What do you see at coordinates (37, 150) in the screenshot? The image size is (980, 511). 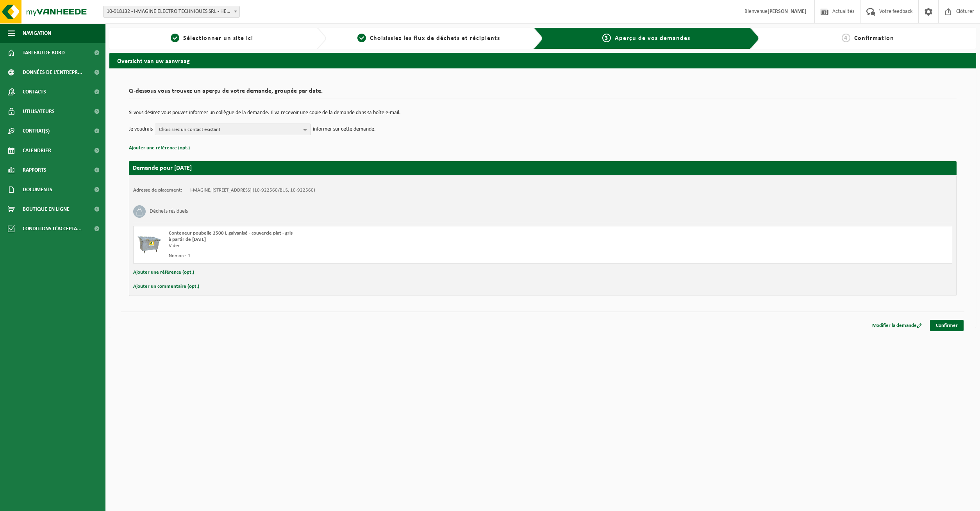 I see `span: Calendrier` at bounding box center [37, 150].